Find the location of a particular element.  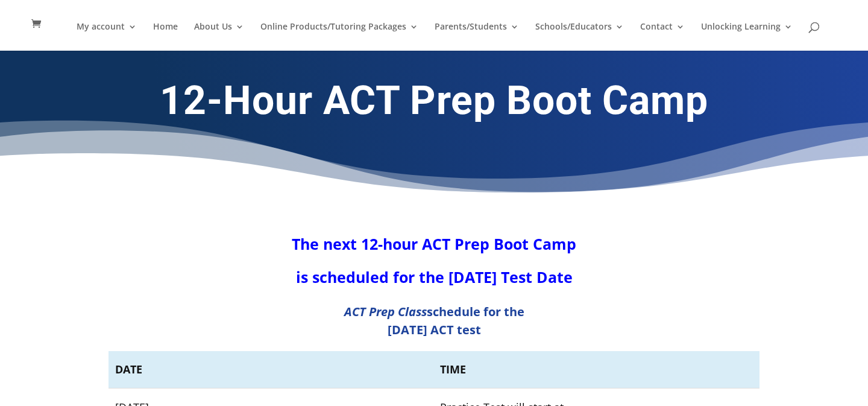

em: ACT Prep Class is located at coordinates (385, 311).